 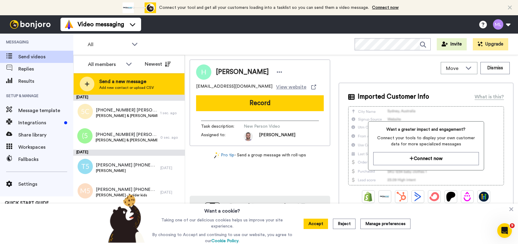 What do you see at coordinates (426, 159) in the screenshot?
I see `button: Connect now` at bounding box center [426, 159].